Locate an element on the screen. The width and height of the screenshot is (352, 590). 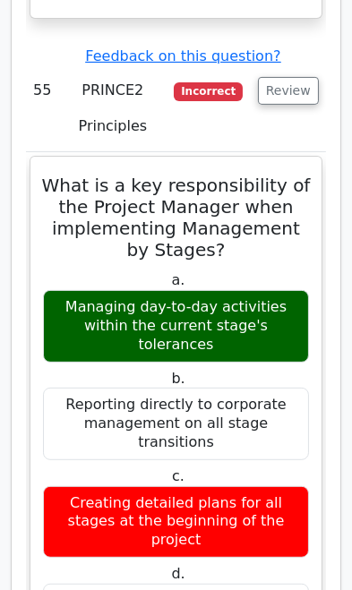
span: Incorrect is located at coordinates (208, 91).